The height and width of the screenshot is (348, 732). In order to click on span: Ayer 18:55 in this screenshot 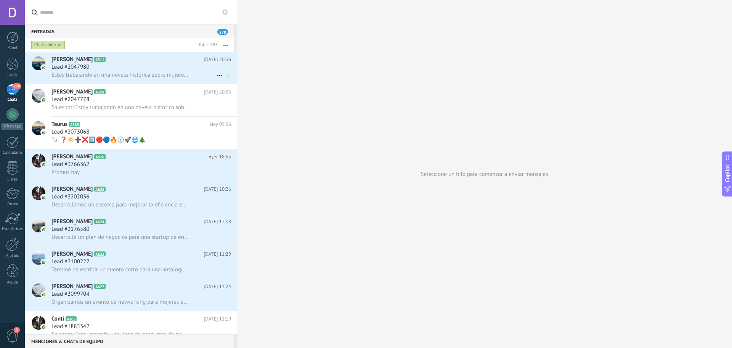, I will do `click(220, 157)`.